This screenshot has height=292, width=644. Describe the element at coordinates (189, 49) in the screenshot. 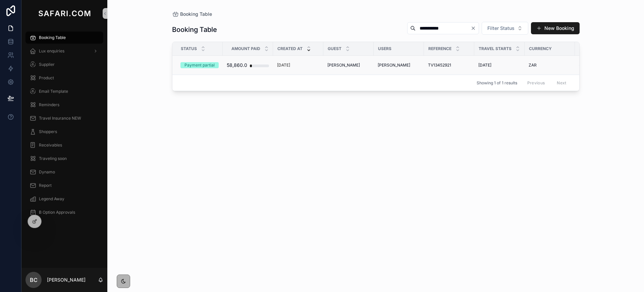

I see `span: Status` at that location.